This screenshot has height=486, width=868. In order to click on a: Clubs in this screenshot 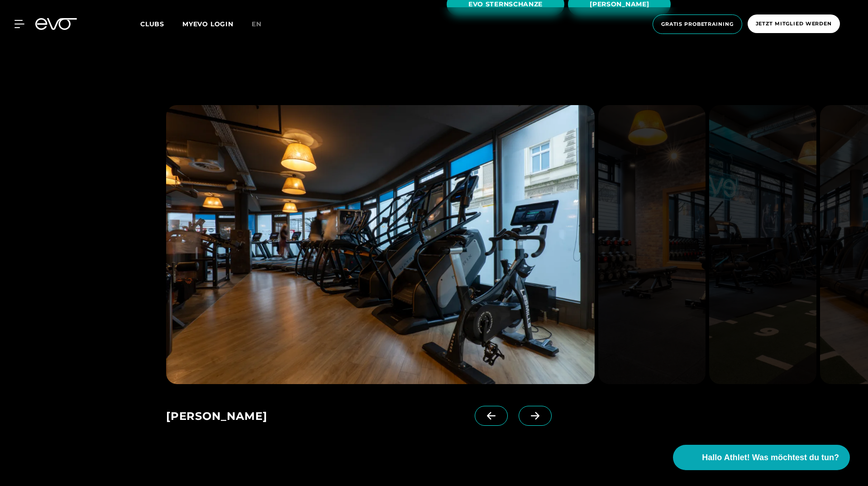, I will do `click(161, 23)`.